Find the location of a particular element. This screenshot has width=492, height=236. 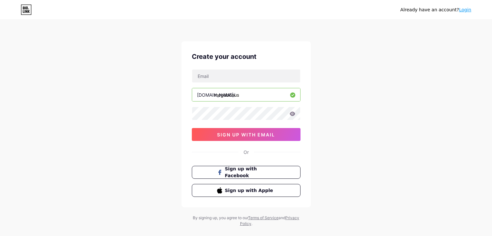

span: Sign up with Facebook is located at coordinates (250, 172).